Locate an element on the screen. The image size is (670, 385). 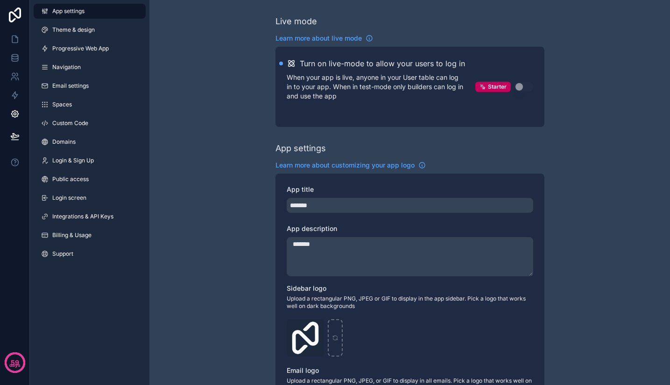
span: Email logo is located at coordinates (303, 370).